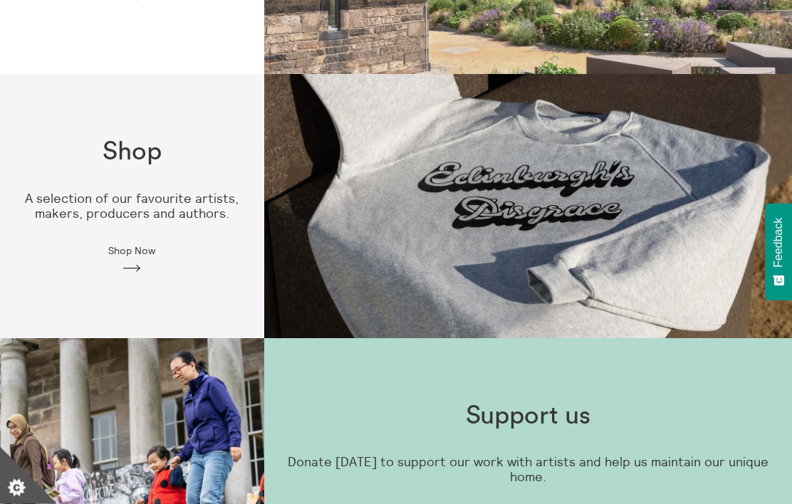 This screenshot has width=792, height=504. I want to click on img: Edinburgh s disgrace sweatshirt 1, so click(528, 206).